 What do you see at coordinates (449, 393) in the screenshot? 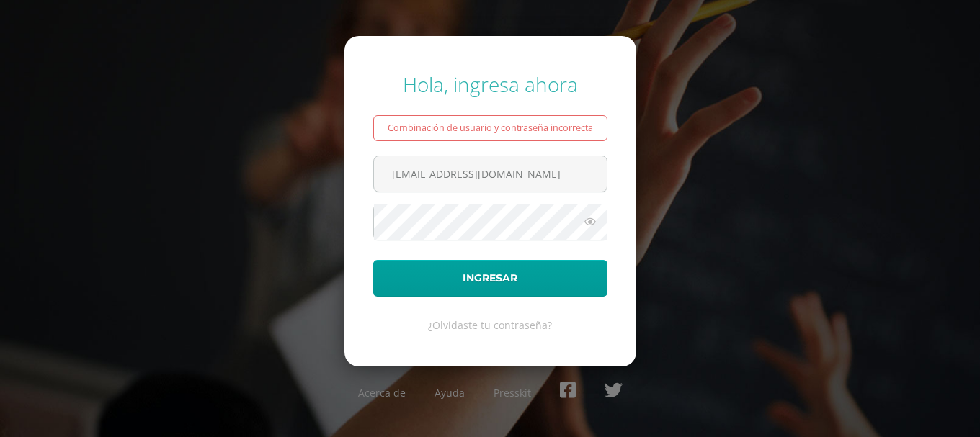
I see `a: Ayuda` at bounding box center [449, 393].